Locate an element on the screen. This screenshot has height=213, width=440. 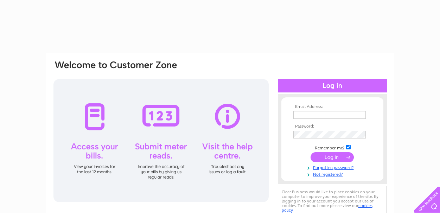
input: Submit is located at coordinates (332, 157).